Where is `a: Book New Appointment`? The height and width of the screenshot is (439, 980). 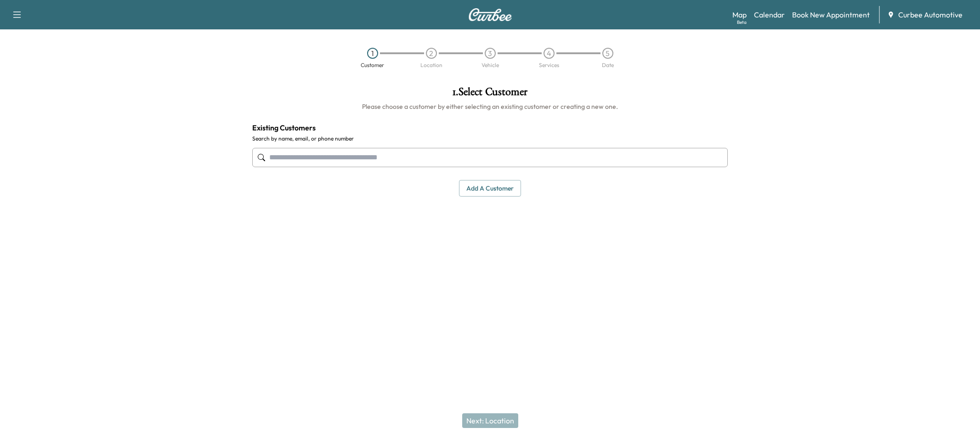
a: Book New Appointment is located at coordinates (831, 15).